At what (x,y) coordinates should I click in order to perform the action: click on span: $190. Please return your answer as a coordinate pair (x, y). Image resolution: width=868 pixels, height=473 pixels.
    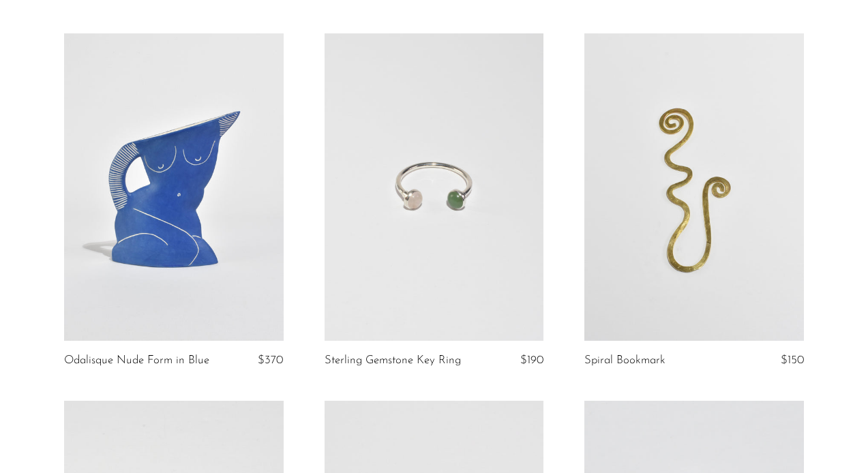
    Looking at the image, I should click on (532, 360).